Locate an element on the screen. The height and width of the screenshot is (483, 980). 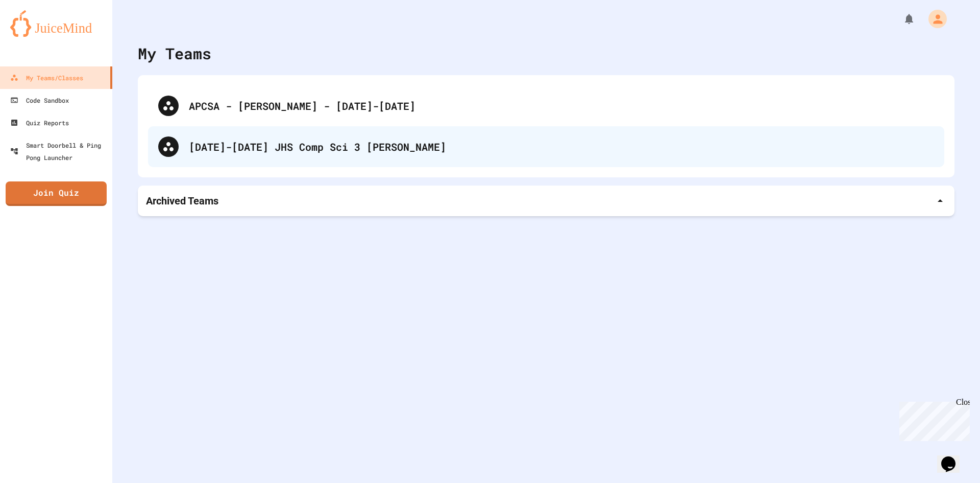
div: My Teams is located at coordinates (175, 53).